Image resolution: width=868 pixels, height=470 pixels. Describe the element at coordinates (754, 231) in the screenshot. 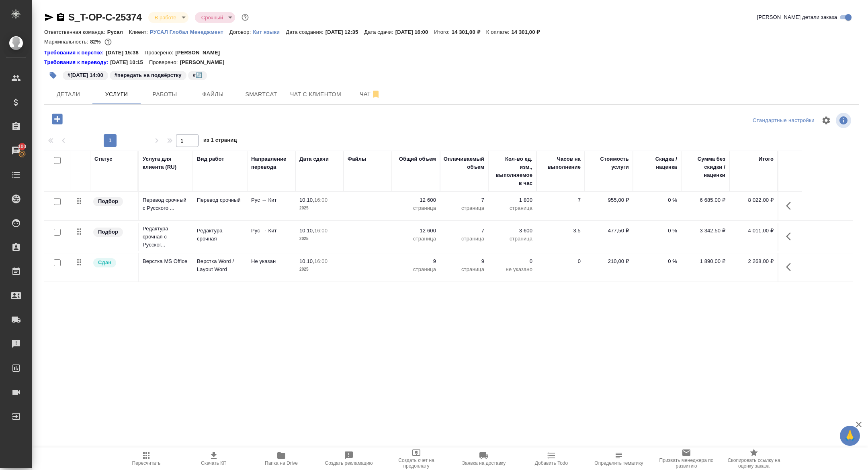

I see `p: 4 011,00 ₽` at that location.